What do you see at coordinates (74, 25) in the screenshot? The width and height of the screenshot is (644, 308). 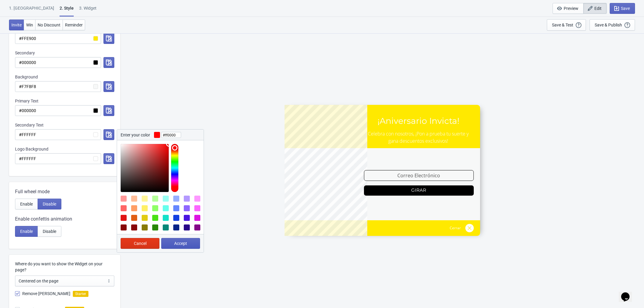 I see `span: Reminder` at bounding box center [74, 25].